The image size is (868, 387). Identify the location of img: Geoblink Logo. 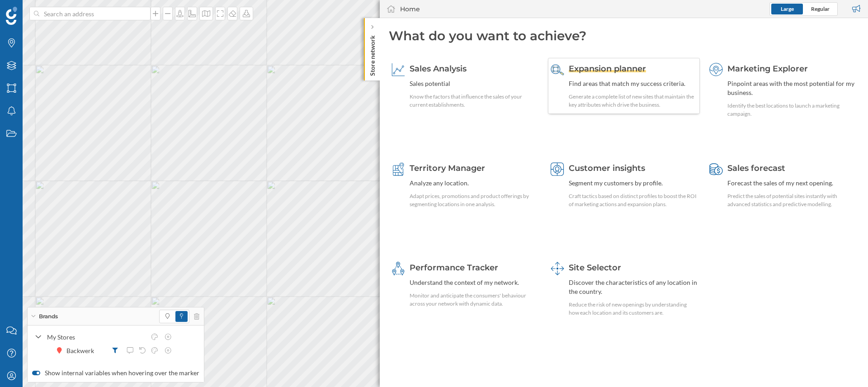
(11, 16).